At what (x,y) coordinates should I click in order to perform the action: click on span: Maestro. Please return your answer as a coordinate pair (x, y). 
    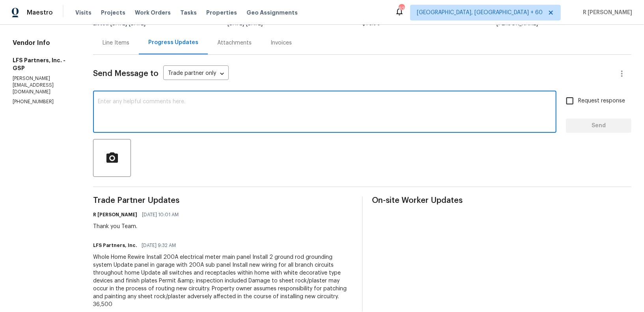
    Looking at the image, I should click on (40, 12).